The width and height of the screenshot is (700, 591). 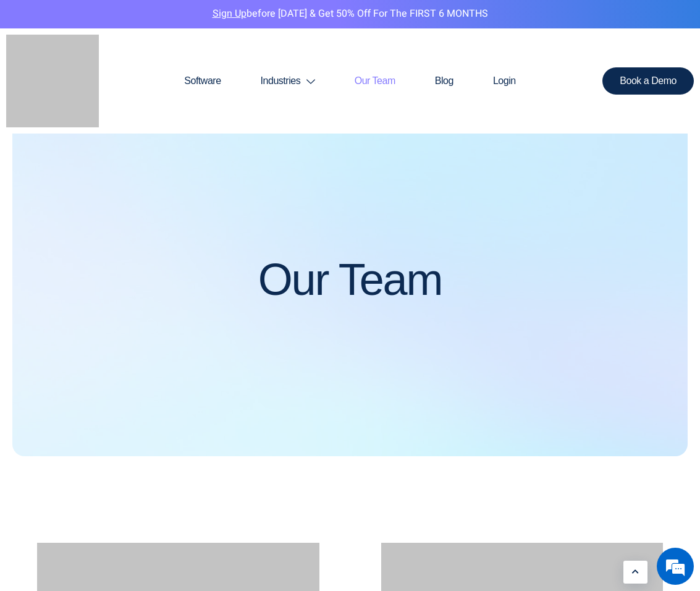 I want to click on a: Login, so click(x=504, y=81).